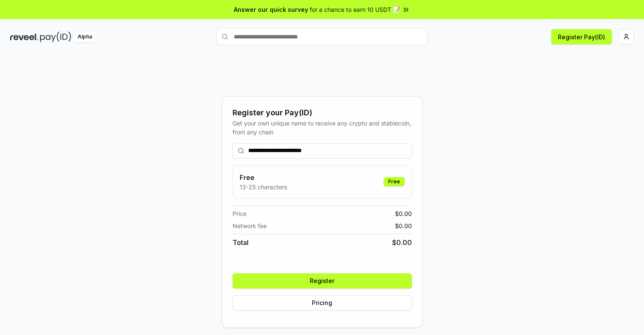  I want to click on img: reveel_dark, so click(24, 37).